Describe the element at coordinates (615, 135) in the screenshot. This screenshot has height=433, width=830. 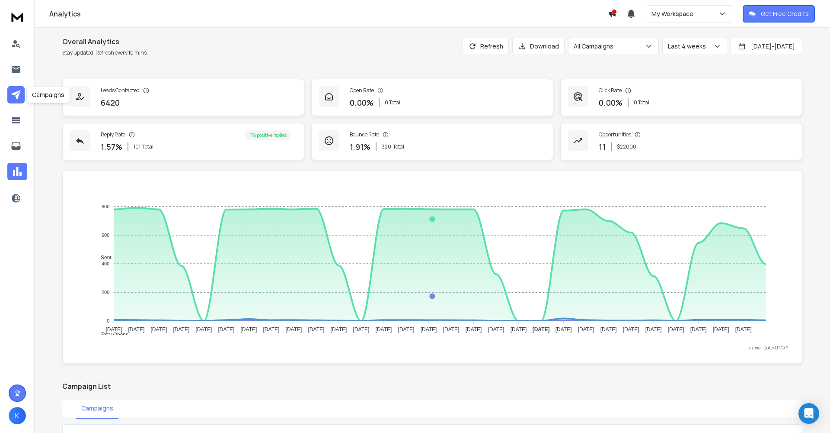
I see `p: Opportunities` at that location.